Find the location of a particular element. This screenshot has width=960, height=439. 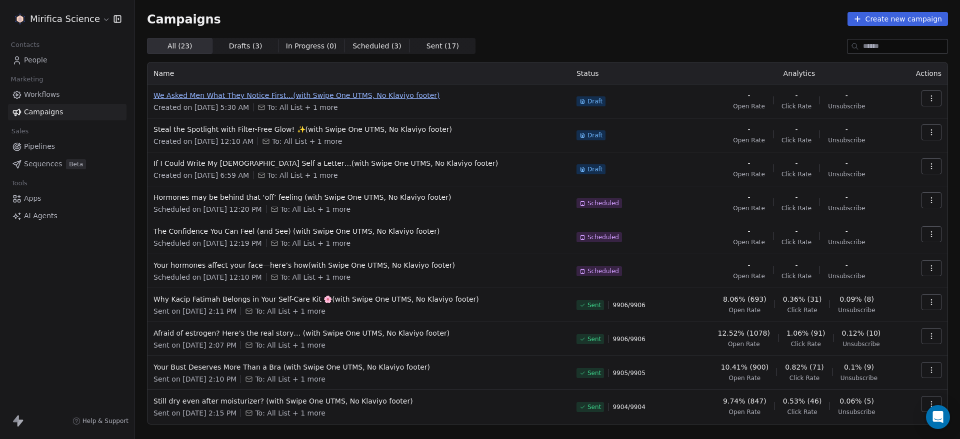

span: Tools is located at coordinates (19, 183).